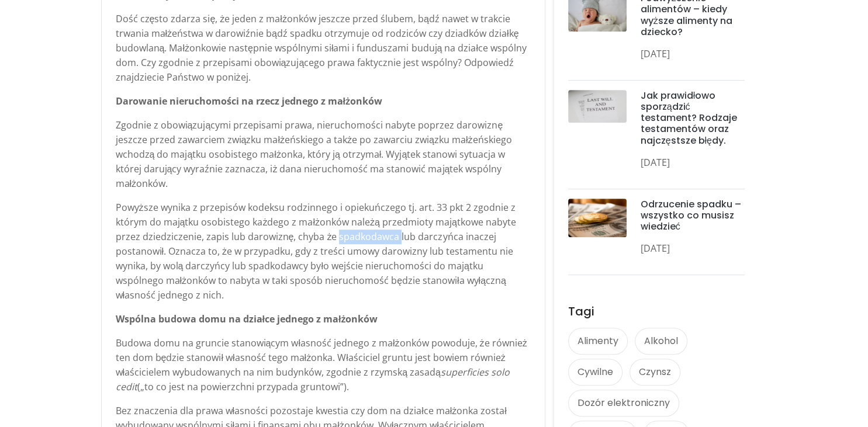 The height and width of the screenshot is (427, 868). Describe the element at coordinates (595, 372) in the screenshot. I see `a: Cywilne` at that location.